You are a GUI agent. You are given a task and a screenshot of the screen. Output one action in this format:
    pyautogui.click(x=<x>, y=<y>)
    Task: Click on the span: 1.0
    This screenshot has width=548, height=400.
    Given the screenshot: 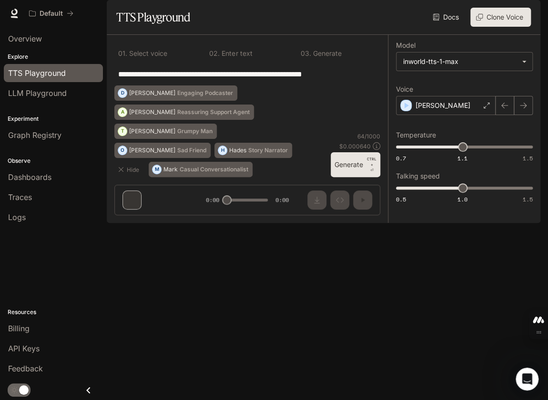 What is the action you would take?
    pyautogui.click(x=463, y=199)
    